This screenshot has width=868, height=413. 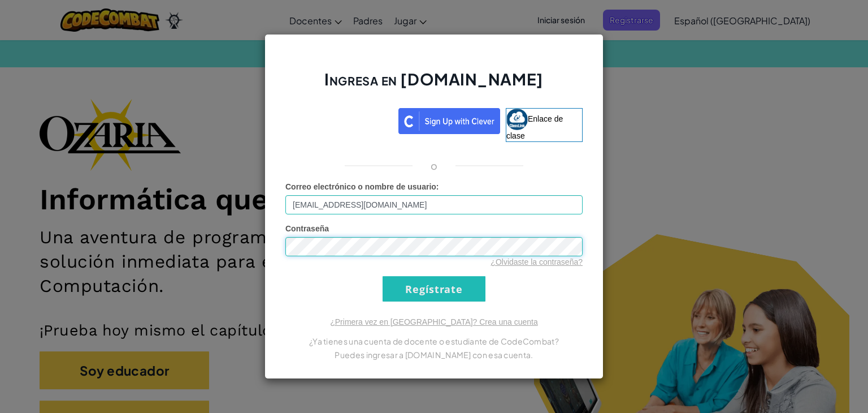 What do you see at coordinates (307, 229) in the screenshot?
I see `font: Contraseña` at bounding box center [307, 229].